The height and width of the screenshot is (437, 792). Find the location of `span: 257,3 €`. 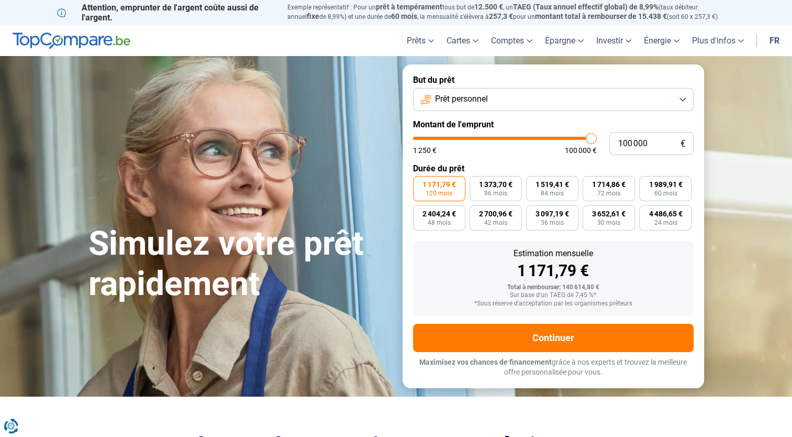

span: 257,3 € is located at coordinates (501, 16).